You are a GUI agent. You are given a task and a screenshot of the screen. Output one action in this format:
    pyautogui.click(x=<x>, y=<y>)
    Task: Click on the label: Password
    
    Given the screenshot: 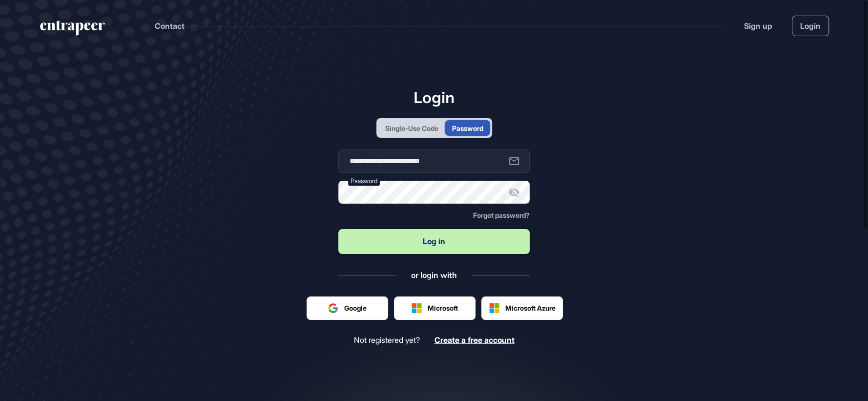 What is the action you would take?
    pyautogui.click(x=363, y=181)
    